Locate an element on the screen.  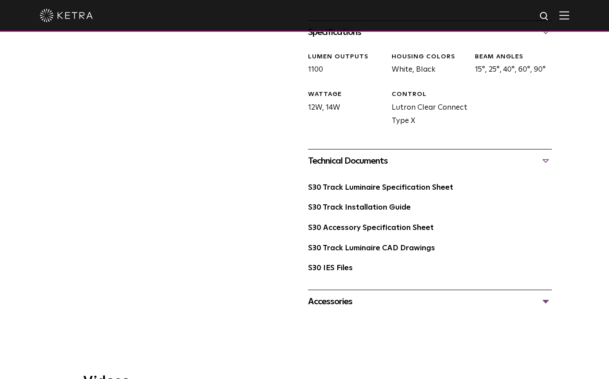
a: S30 Track Luminaire Specification Sheet is located at coordinates (381, 188).